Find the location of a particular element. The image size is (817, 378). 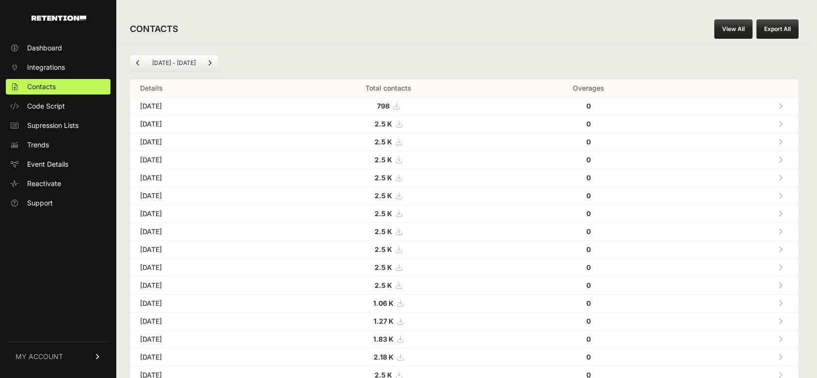

strong: 1.27 K is located at coordinates (383, 321).